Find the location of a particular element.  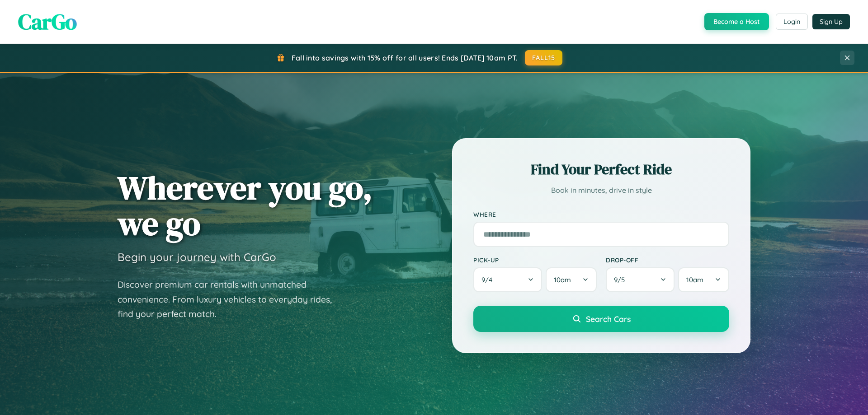

button: Sign Up is located at coordinates (831, 21).